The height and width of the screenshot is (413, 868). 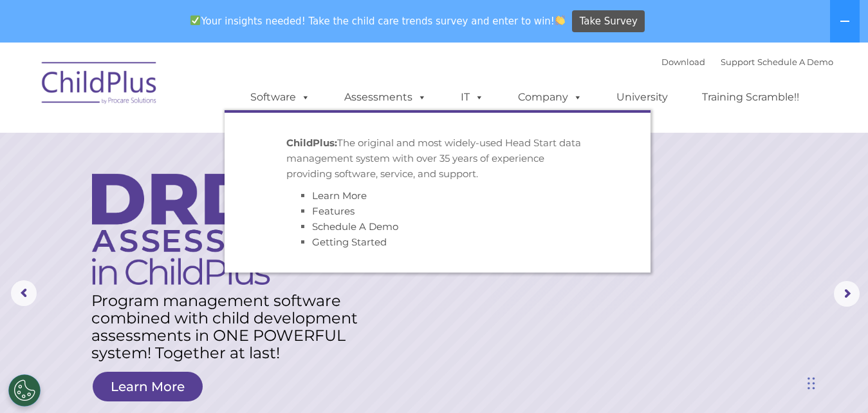 I want to click on a: Features, so click(x=334, y=210).